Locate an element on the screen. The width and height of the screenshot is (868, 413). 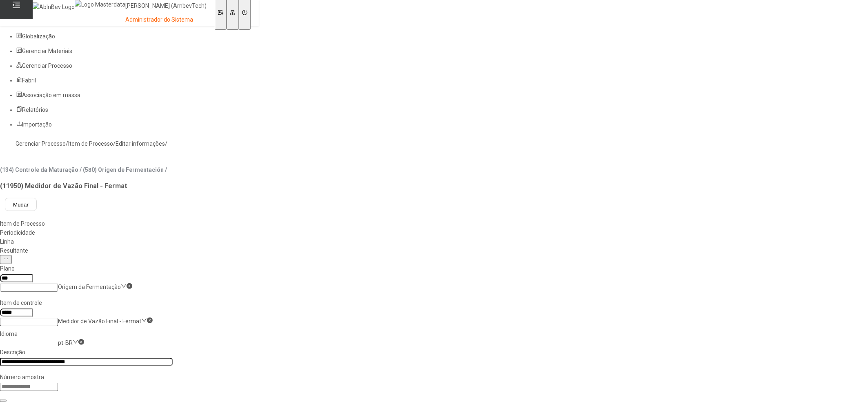
p: Administrador do Sistema is located at coordinates (166, 20).